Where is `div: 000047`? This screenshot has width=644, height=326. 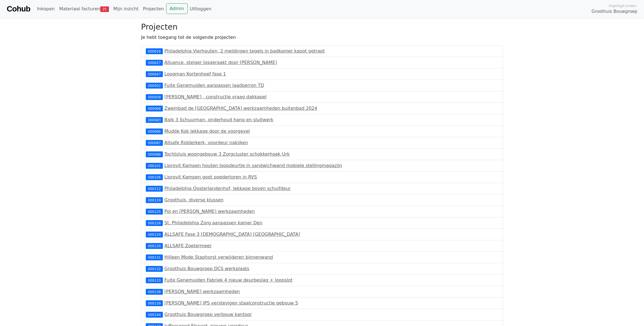
div: 000047 is located at coordinates (154, 74).